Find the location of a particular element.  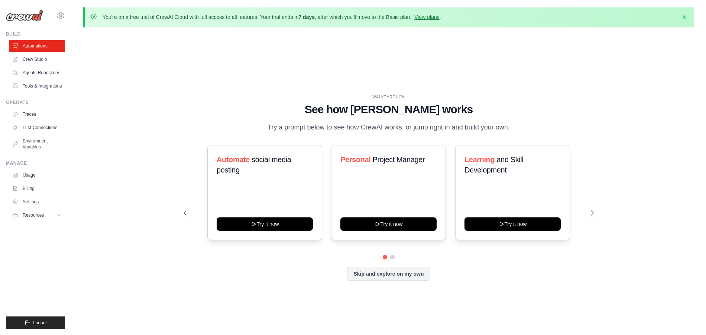

span: Logout is located at coordinates (40, 323).